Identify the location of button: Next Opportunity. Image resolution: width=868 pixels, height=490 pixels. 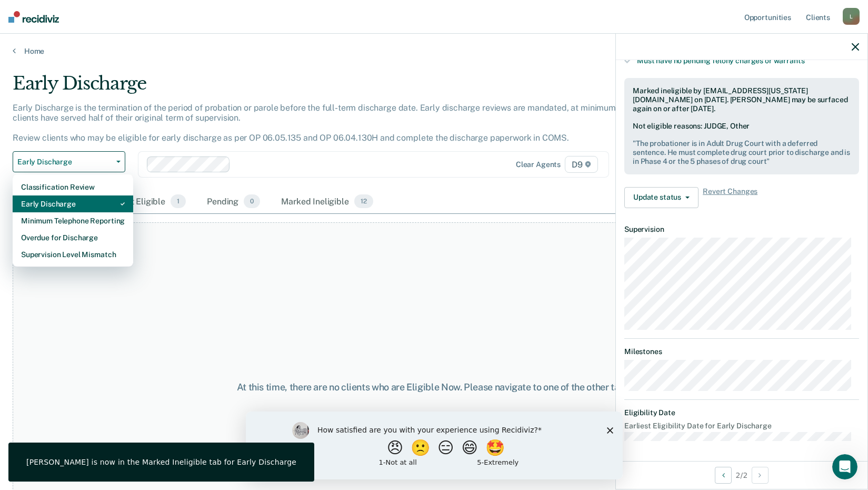
(760, 475).